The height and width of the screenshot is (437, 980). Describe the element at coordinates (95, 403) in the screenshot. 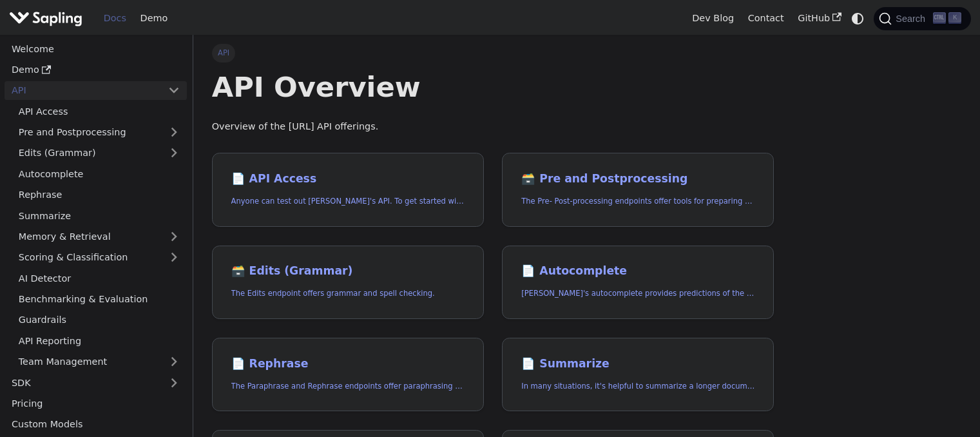

I see `a: Pricing` at that location.